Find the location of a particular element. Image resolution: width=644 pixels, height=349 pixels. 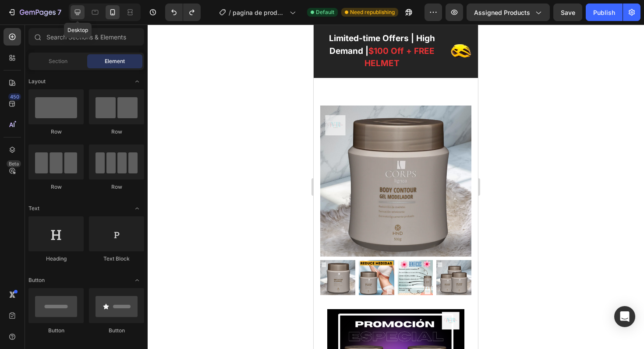

span: Text is located at coordinates (34, 208).